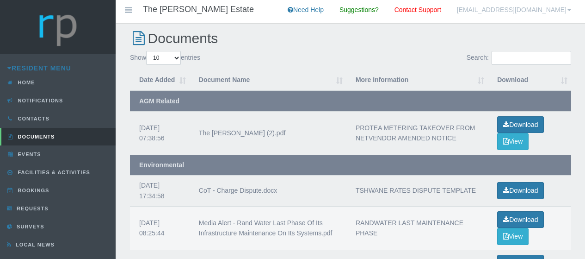 The image size is (585, 259). What do you see at coordinates (351, 38) in the screenshot?
I see `h2: Documents` at bounding box center [351, 38].